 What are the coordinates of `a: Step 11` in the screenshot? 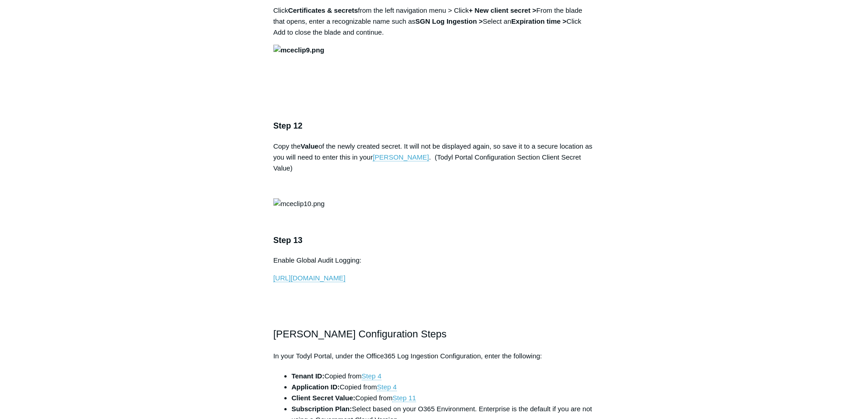 It's located at (404, 398).